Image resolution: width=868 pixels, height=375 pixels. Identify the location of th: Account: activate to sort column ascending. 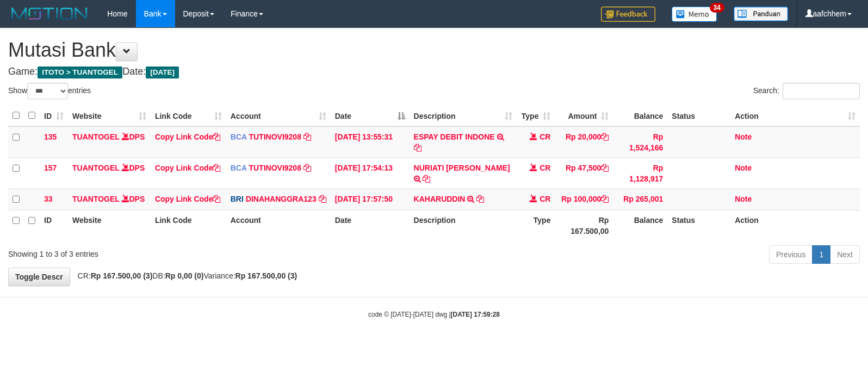
(279, 115).